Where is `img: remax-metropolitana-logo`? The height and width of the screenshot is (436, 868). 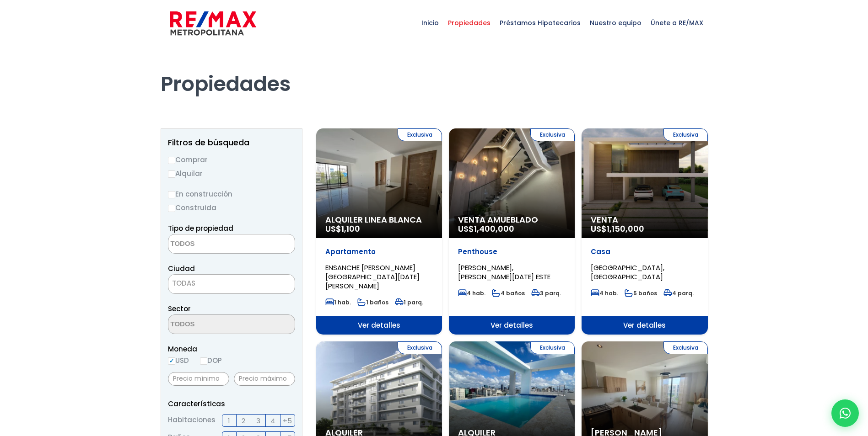 img: remax-metropolitana-logo is located at coordinates (213, 23).